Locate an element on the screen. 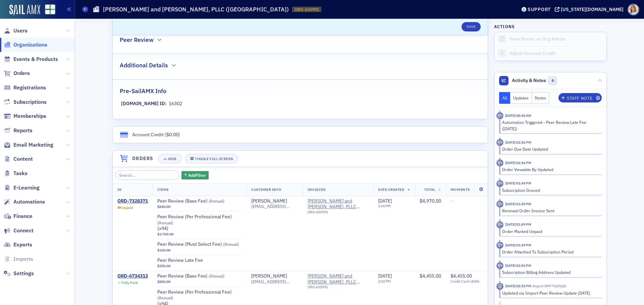 The image size is (644, 305). span: Reports is located at coordinates (23, 131).